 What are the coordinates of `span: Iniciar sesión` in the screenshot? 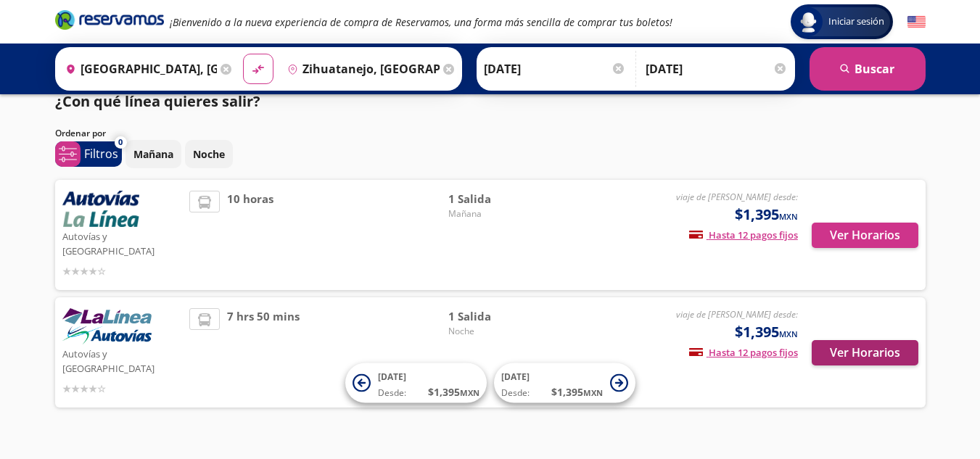 It's located at (856, 22).